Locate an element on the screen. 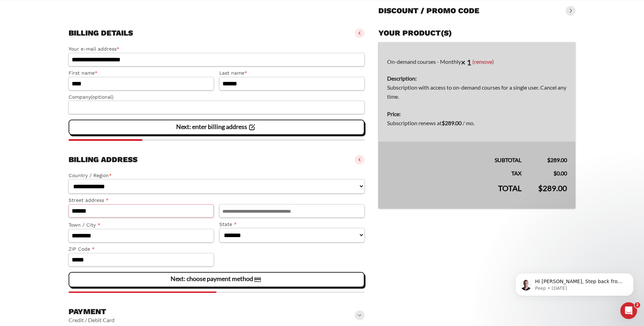 The height and width of the screenshot is (326, 644). vaadin-button: Next: choose payment method is located at coordinates (217, 279).